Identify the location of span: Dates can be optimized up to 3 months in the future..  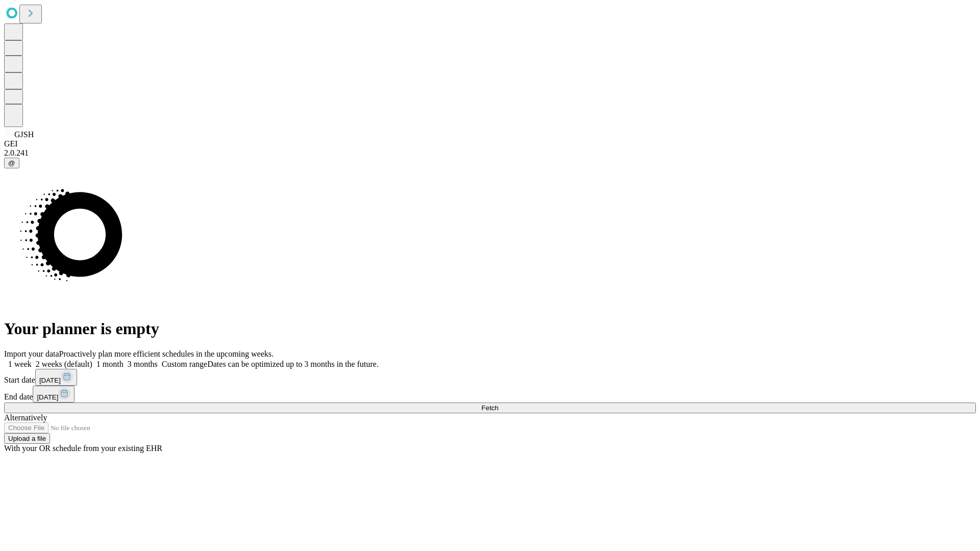
(293, 364).